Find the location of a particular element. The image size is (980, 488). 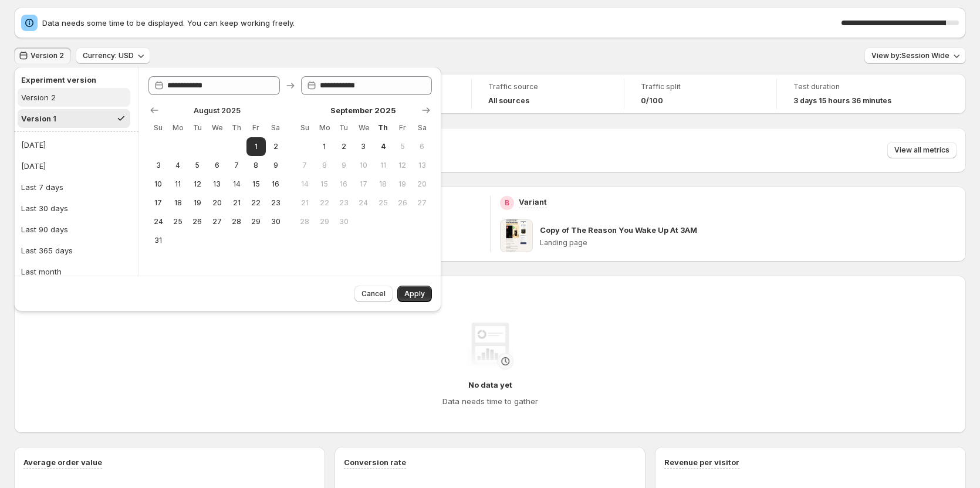

button: Last 30 days is located at coordinates (76, 208).